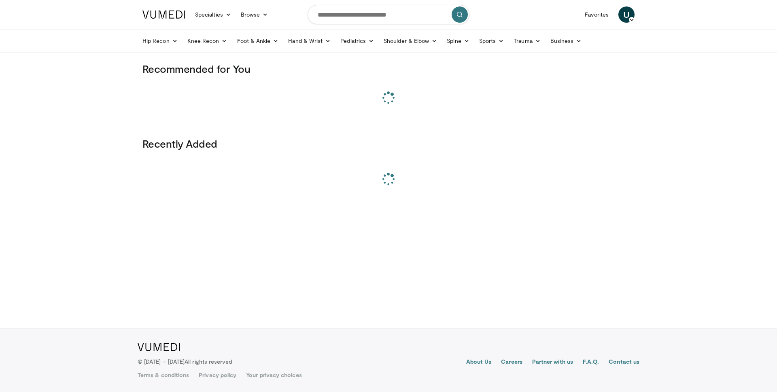 This screenshot has width=777, height=392. I want to click on a: Trauma, so click(527, 41).